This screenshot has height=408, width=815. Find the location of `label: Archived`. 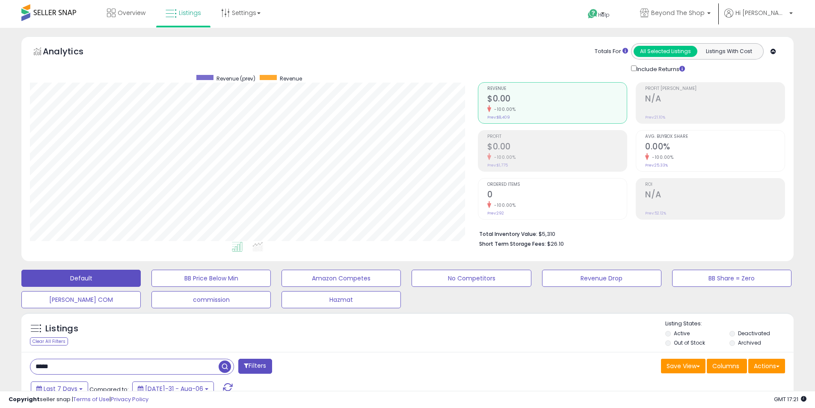

label: Archived is located at coordinates (749, 342).